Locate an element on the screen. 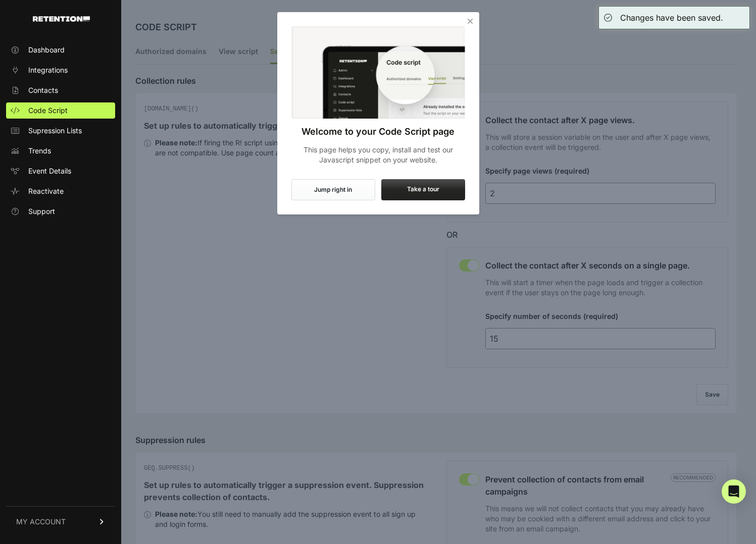 The image size is (756, 544). span: Event Details is located at coordinates (50, 171).